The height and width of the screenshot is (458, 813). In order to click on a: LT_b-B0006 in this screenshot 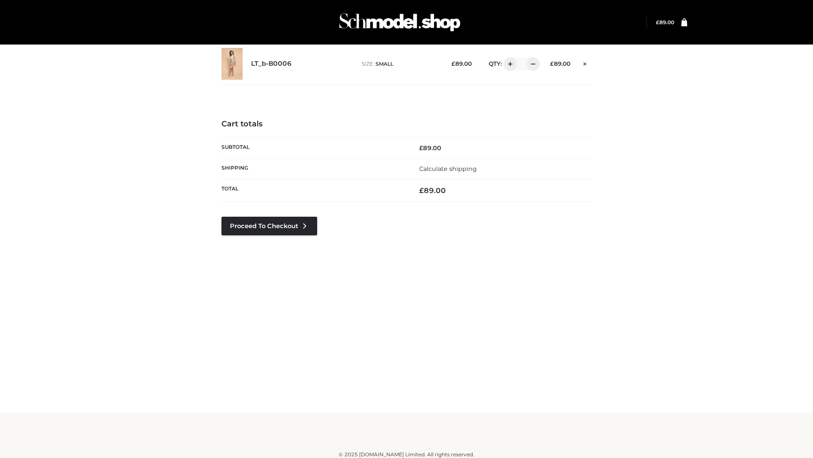, I will do `click(272, 64)`.